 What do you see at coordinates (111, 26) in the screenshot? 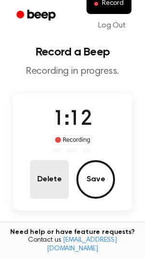
I see `a: Log Out` at bounding box center [111, 26].